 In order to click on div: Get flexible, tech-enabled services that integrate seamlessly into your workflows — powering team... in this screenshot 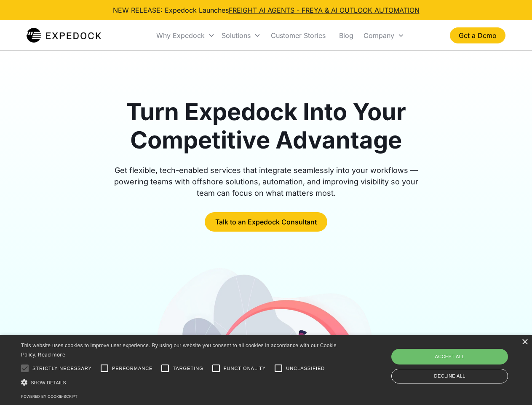, I will do `click(266, 181)`.